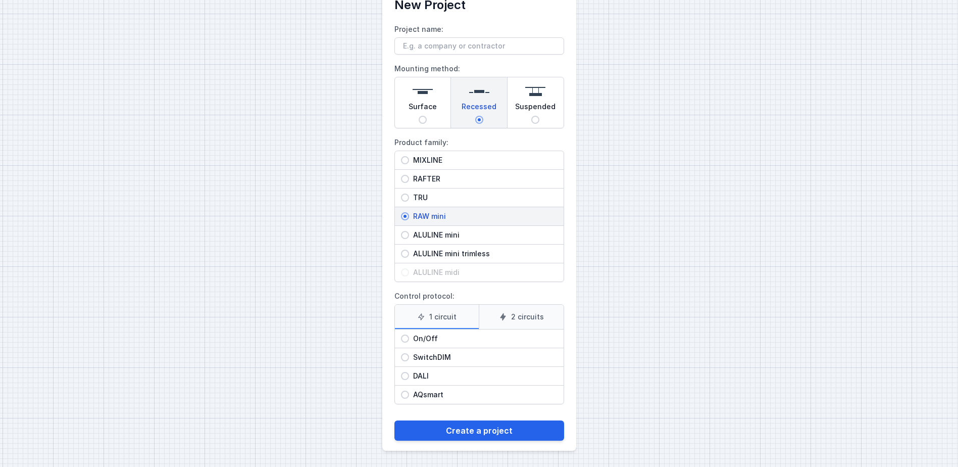 This screenshot has height=467, width=958. What do you see at coordinates (423, 120) in the screenshot?
I see `input: Surface` at bounding box center [423, 120].